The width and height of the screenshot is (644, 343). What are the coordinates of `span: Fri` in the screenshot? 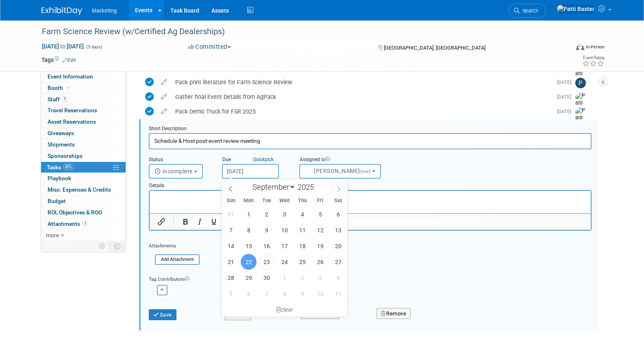 It's located at (321, 201).